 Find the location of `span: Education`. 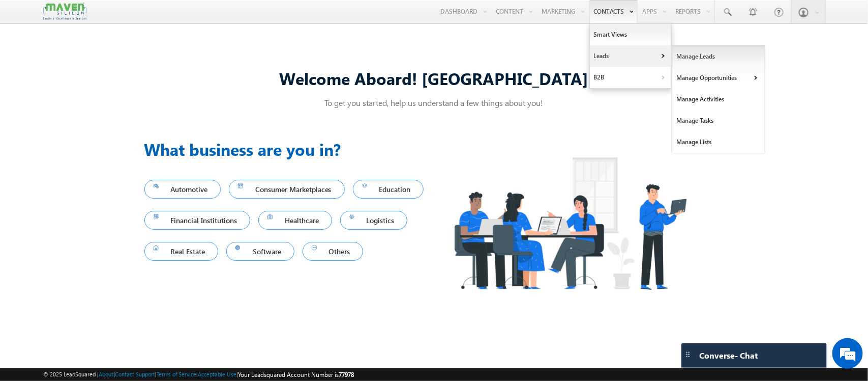

span: Education is located at coordinates (388, 189).